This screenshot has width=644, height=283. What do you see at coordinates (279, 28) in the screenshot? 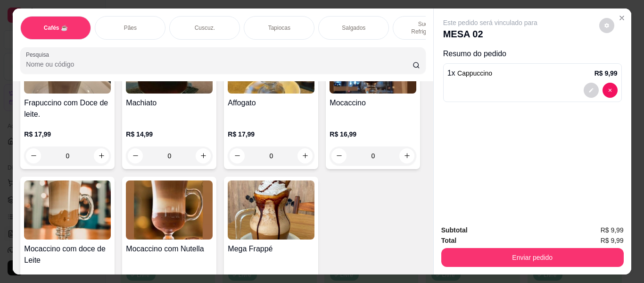
I see `p: Tapiocas` at bounding box center [279, 28].